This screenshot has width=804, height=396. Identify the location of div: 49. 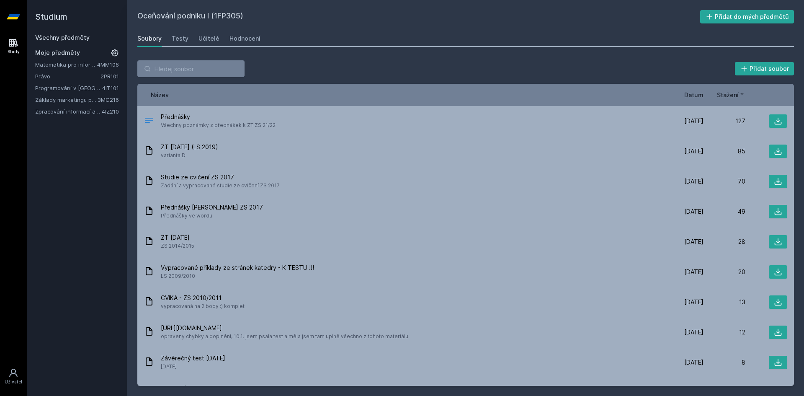
(724, 211).